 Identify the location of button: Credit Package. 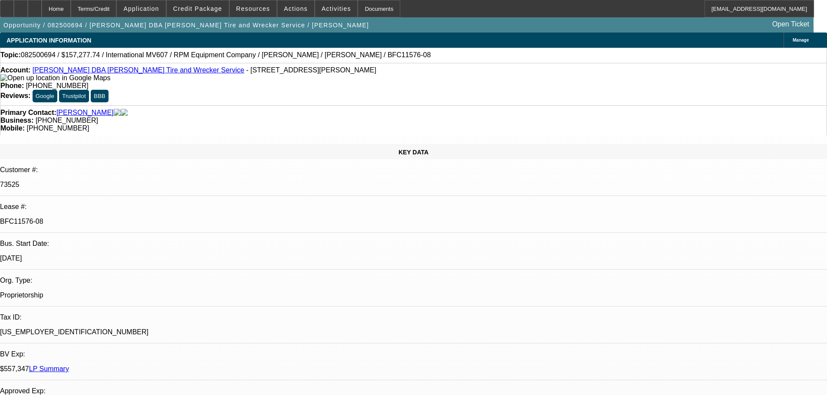
(198, 9).